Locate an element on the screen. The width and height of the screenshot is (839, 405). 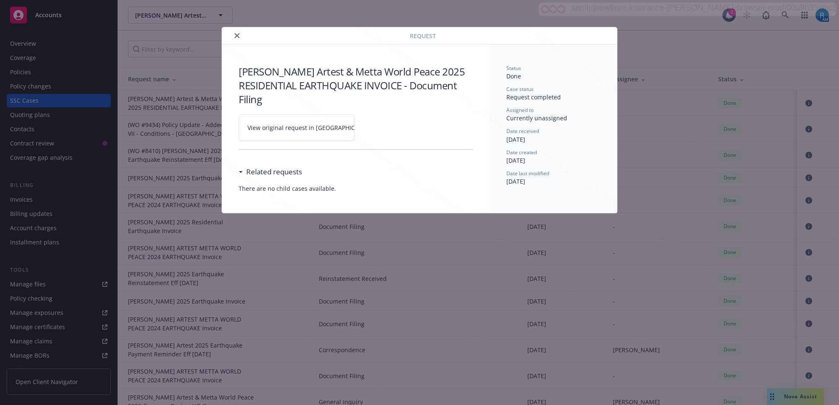
h3: Related requests is located at coordinates (274, 172).